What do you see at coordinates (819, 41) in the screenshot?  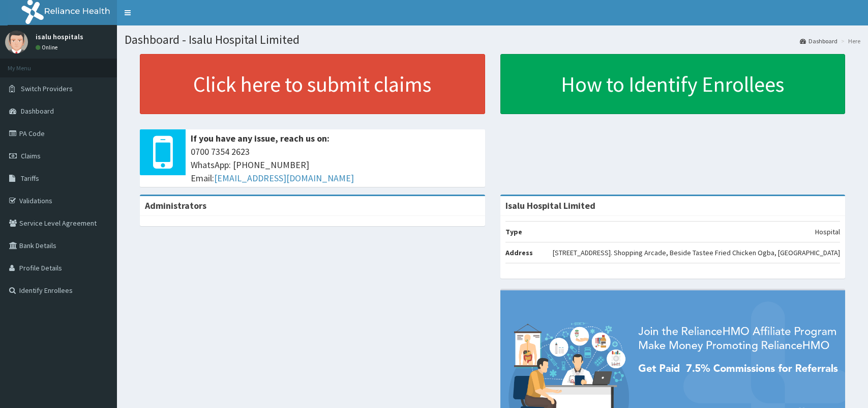 I see `a: Dashboard` at bounding box center [819, 41].